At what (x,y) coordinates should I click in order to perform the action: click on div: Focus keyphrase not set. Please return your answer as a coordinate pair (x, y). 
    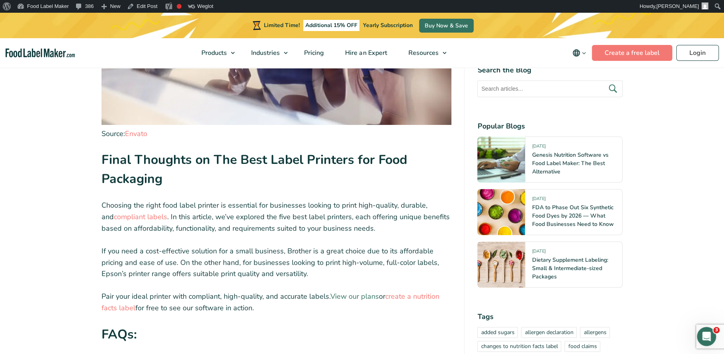
    Looking at the image, I should click on (179, 6).